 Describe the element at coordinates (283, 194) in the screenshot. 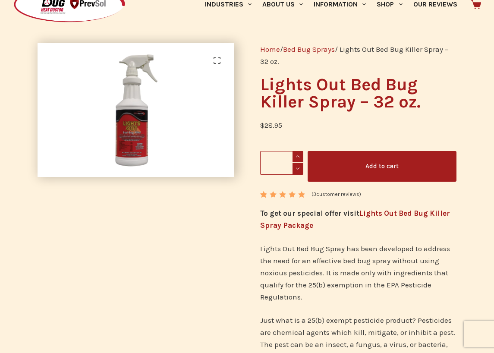

I see `div: Rated 5.00 out of 5` at that location.